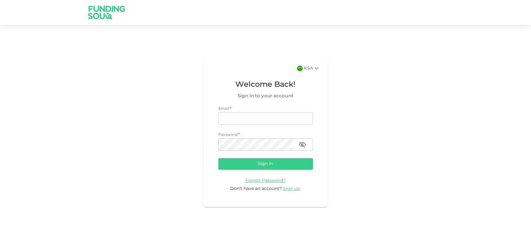 The image size is (531, 240). What do you see at coordinates (292, 189) in the screenshot?
I see `span: Sign up` at bounding box center [292, 189].